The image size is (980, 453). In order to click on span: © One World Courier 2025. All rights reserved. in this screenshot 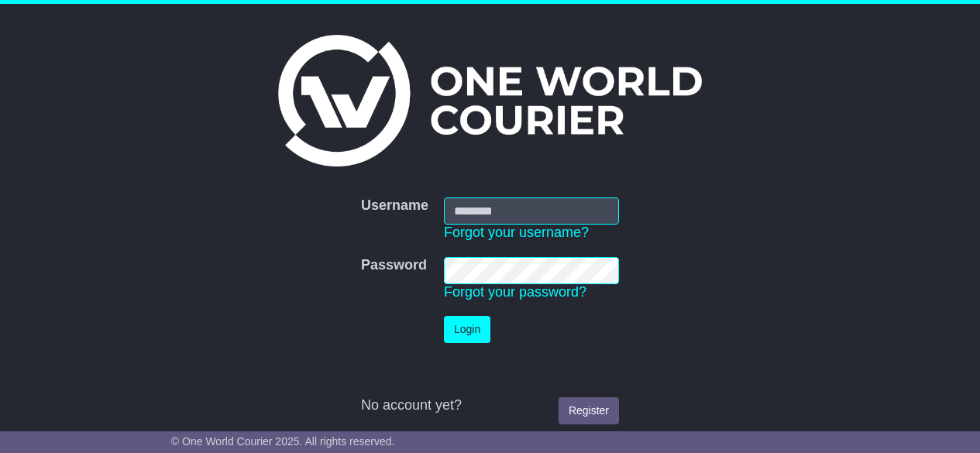, I will do `click(283, 442)`.